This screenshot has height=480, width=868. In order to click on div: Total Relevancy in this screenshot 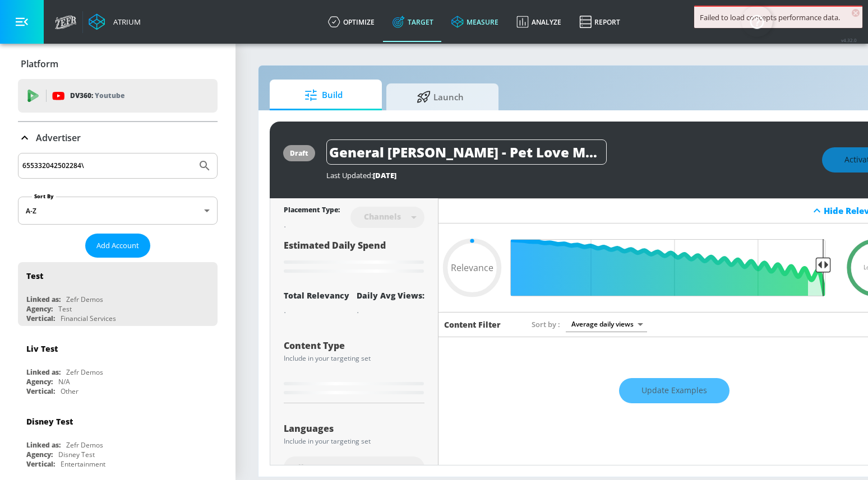, I will do `click(316, 295)`.